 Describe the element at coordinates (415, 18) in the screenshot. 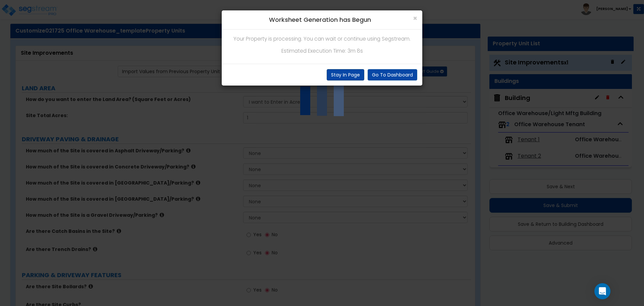

I see `button: Close` at that location.